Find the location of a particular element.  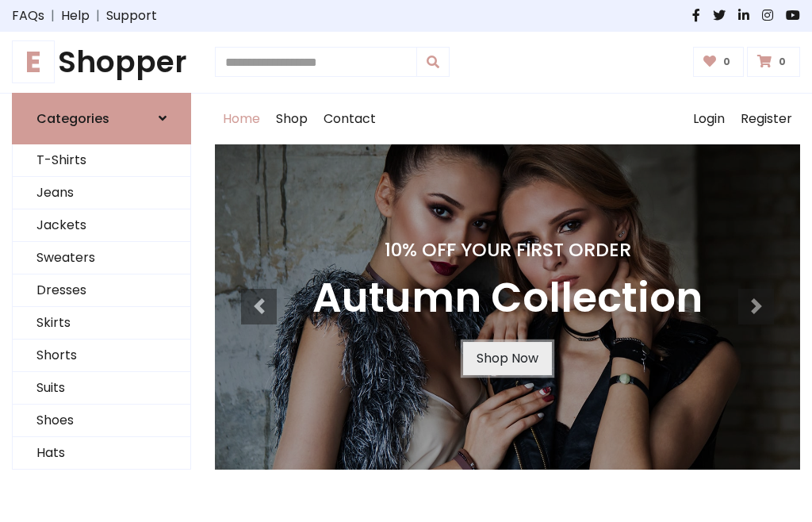

a: Shorts is located at coordinates (102, 355).